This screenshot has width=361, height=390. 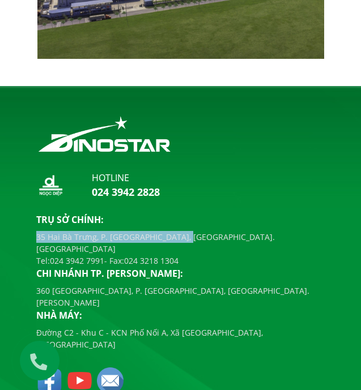 I want to click on a: 024 3942 2828, so click(x=126, y=192).